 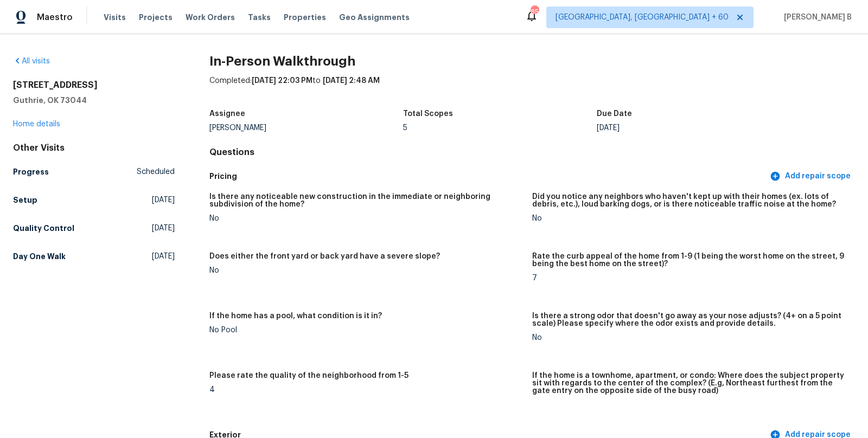 What do you see at coordinates (94, 172) in the screenshot?
I see `a: ProgressScheduled` at bounding box center [94, 172].